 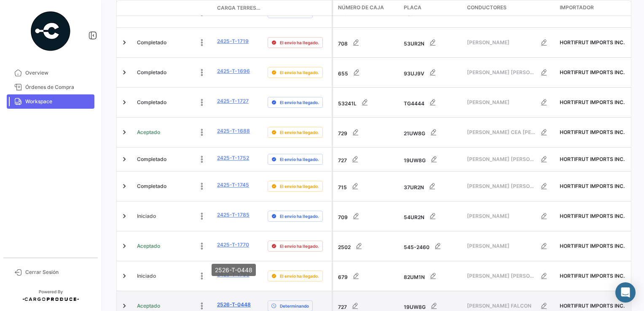 I want to click on datatable-header-cell: Número de Caja, so click(x=367, y=8).